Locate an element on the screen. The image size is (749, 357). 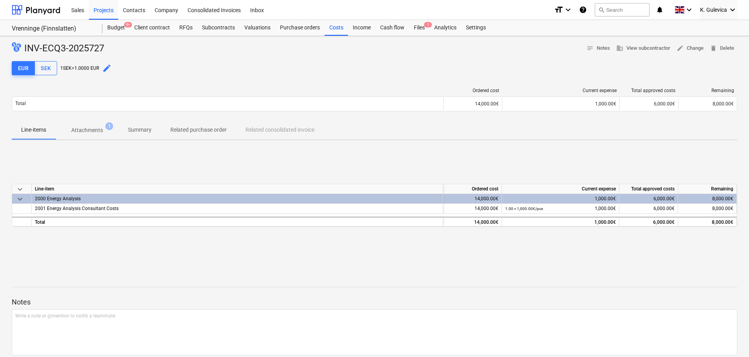
a: Analytics is located at coordinates (445, 28).